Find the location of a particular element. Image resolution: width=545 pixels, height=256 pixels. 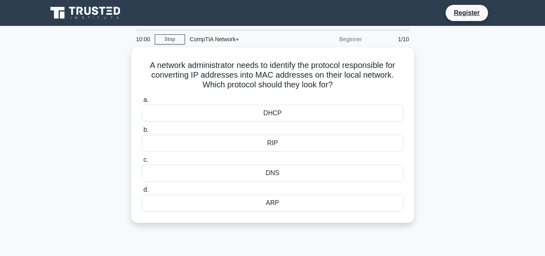

div: DNS is located at coordinates (273, 173).